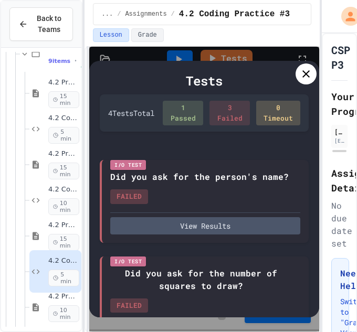 This screenshot has height=332, width=357. Describe the element at coordinates (278, 113) in the screenshot. I see `div: 0 Timeout` at that location.